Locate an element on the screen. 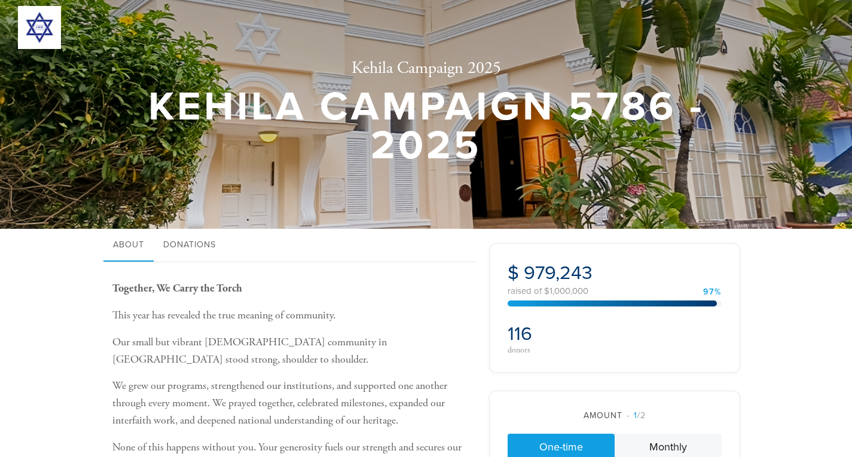 The width and height of the screenshot is (852, 457). div: 97% is located at coordinates (712, 292).